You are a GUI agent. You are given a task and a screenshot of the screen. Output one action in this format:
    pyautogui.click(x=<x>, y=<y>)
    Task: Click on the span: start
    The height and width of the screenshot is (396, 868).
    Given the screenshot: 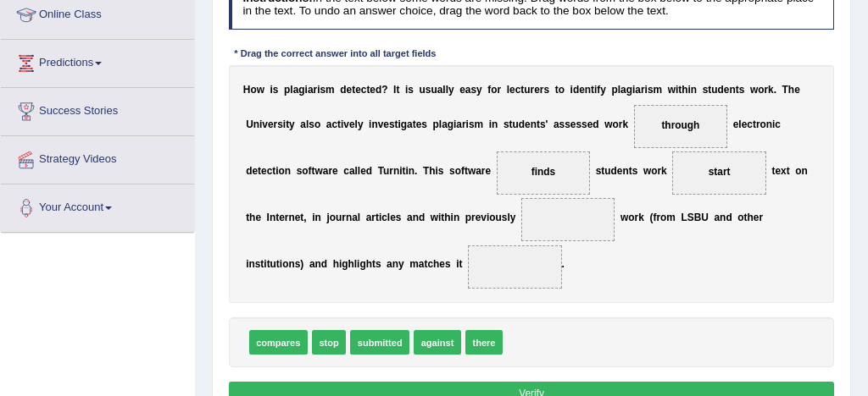 What is the action you would take?
    pyautogui.click(x=720, y=172)
    